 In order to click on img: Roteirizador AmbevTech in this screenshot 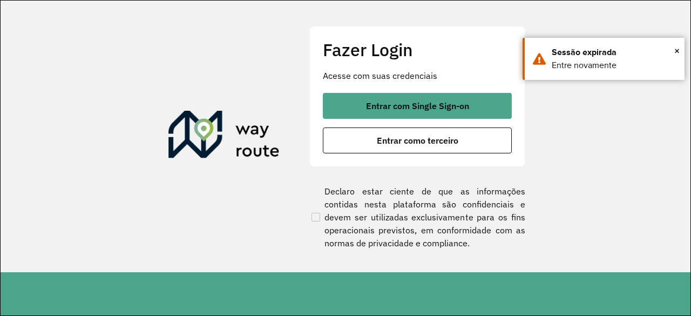, I will do `click(224, 136)`.